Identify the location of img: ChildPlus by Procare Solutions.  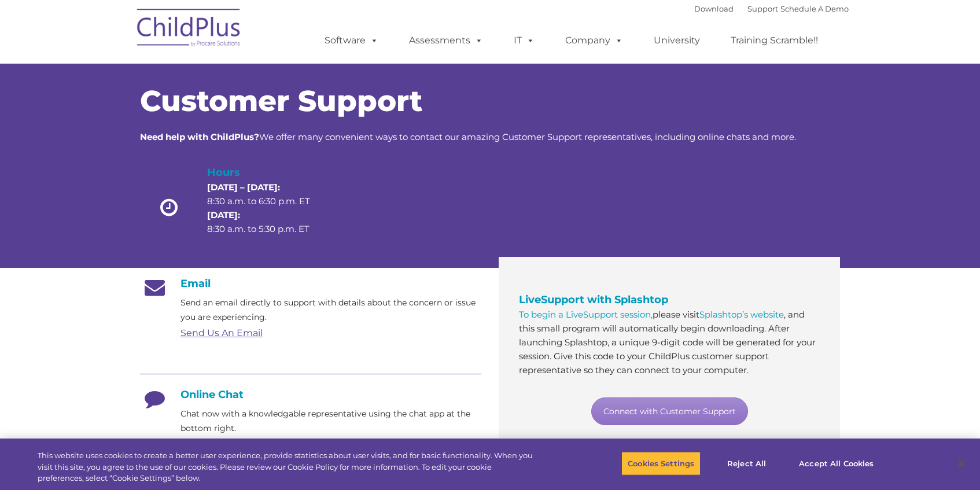
(189, 30).